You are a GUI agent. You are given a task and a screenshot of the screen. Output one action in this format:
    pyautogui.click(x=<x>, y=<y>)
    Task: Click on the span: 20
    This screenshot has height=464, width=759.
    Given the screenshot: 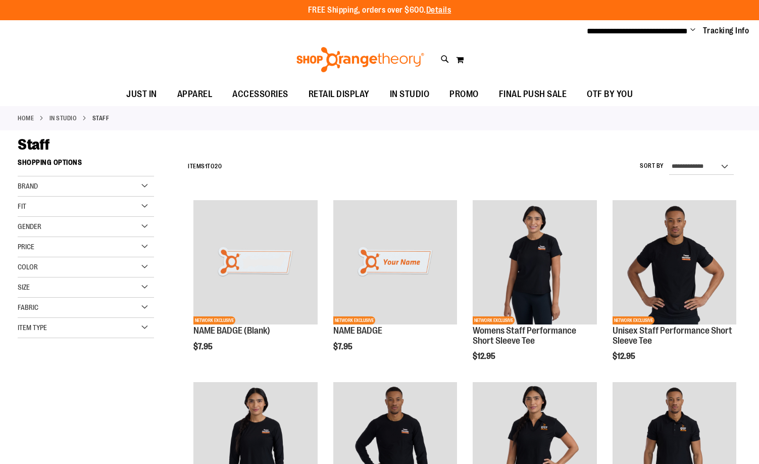 What is the action you would take?
    pyautogui.click(x=218, y=166)
    